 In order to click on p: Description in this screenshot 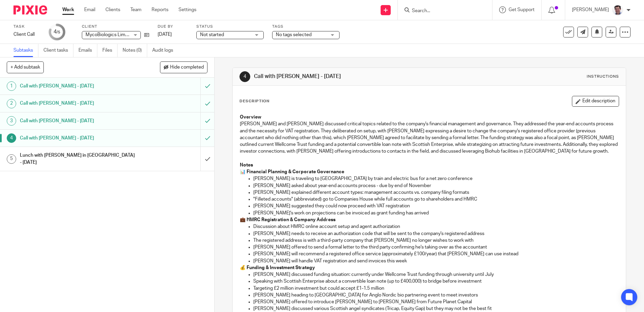, I will do `click(254, 101)`.